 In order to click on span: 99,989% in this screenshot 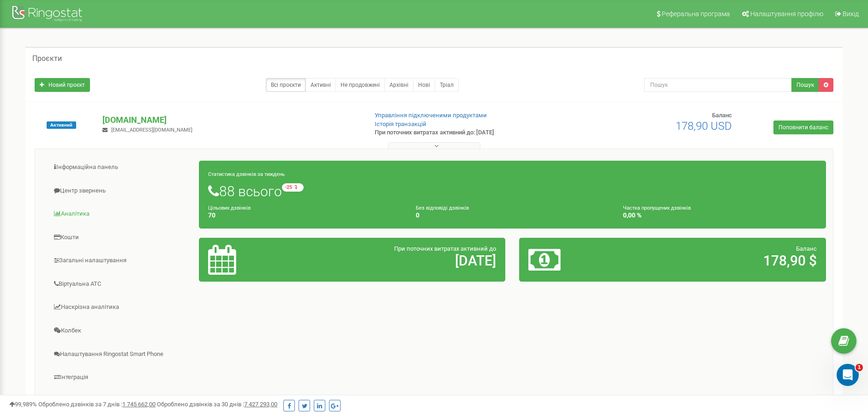, I will do `click(23, 404)`.